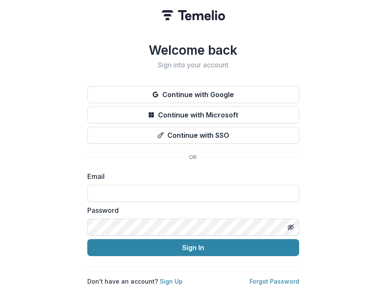 The image size is (386, 301). Describe the element at coordinates (135, 281) in the screenshot. I see `p: Don't have an account?` at that location.